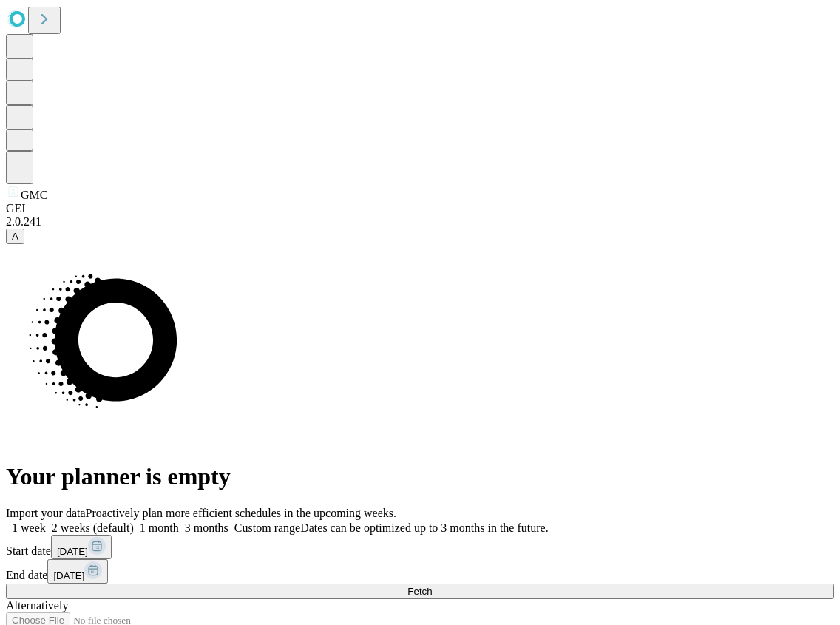 This screenshot has height=625, width=840. What do you see at coordinates (241, 512) in the screenshot?
I see `span: Proactively plan more efficient schedules in the upcoming weeks.` at bounding box center [241, 512].